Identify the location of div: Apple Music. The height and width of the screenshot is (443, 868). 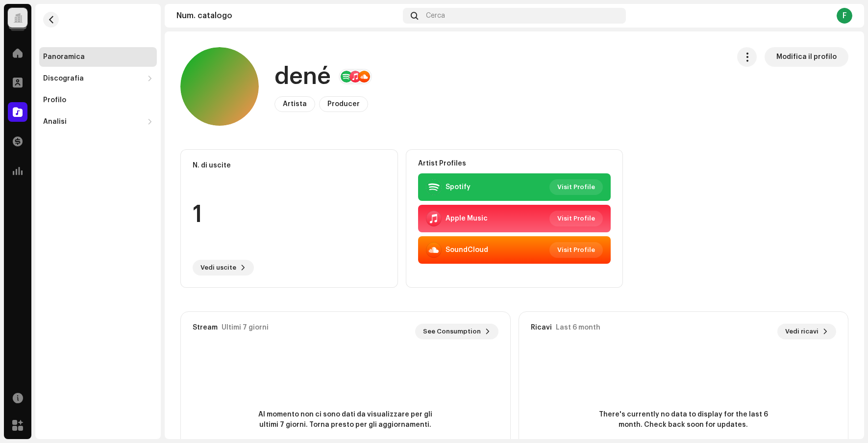
(466, 218).